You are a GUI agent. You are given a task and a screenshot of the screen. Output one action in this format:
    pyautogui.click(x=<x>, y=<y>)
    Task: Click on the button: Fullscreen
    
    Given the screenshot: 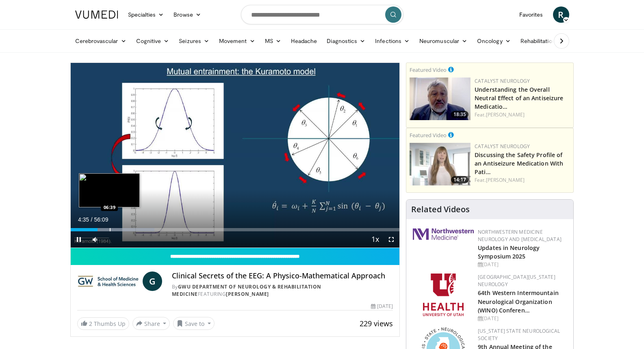 What is the action you would take?
    pyautogui.click(x=391, y=240)
    